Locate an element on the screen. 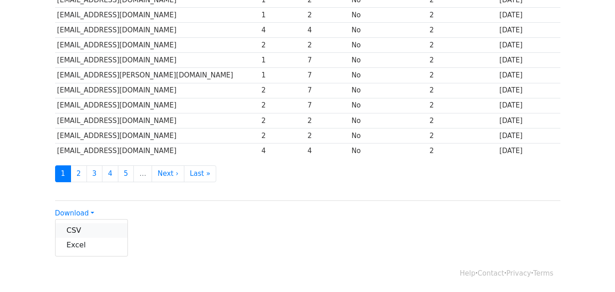 This screenshot has height=292, width=615. a: 2 is located at coordinates (79, 173).